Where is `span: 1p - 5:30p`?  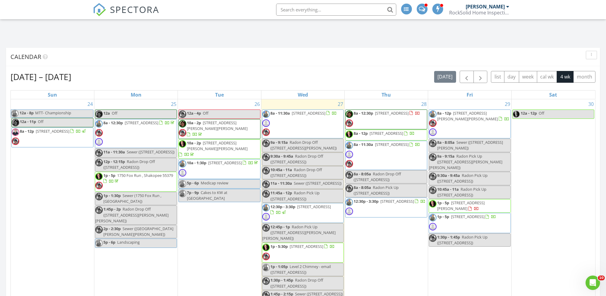
span: 1p - 5:30p is located at coordinates (279, 246).